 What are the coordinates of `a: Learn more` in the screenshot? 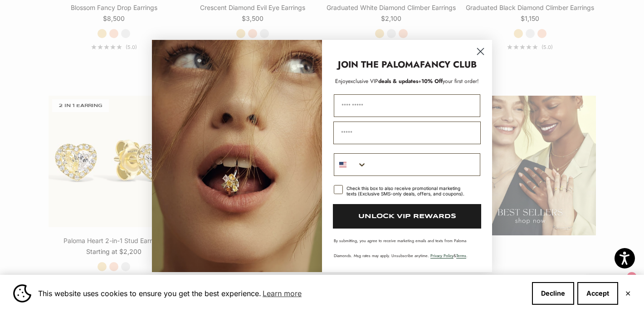 It's located at (282, 293).